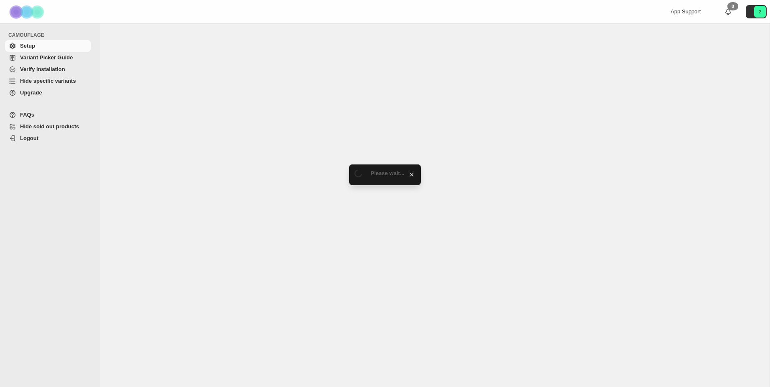 The width and height of the screenshot is (770, 387). What do you see at coordinates (46, 57) in the screenshot?
I see `span: Variant Picker Guide` at bounding box center [46, 57].